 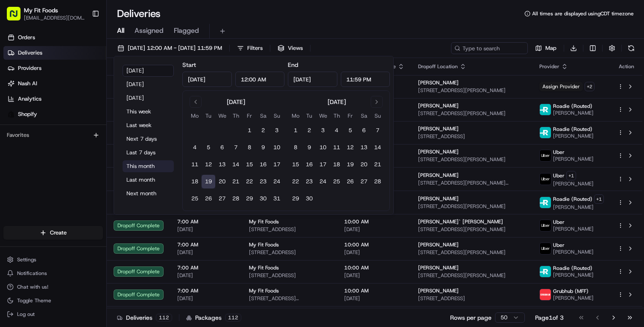 What do you see at coordinates (41, 172) in the screenshot?
I see `span: Knowledge Base` at bounding box center [41, 172].